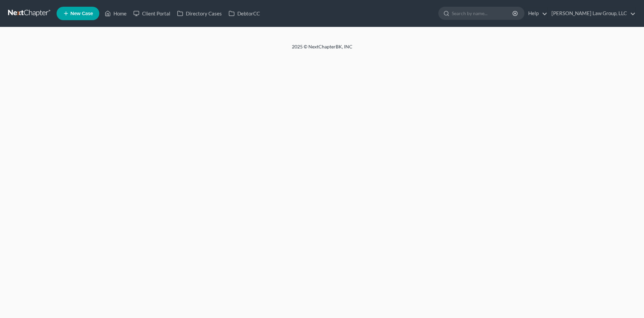  Describe the element at coordinates (152, 13) in the screenshot. I see `a: Client Portal` at that location.